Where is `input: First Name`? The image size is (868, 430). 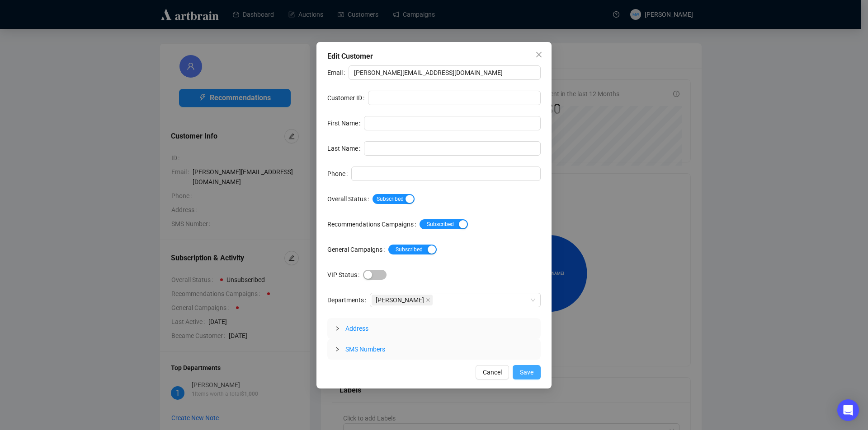 input: First Name is located at coordinates (452, 123).